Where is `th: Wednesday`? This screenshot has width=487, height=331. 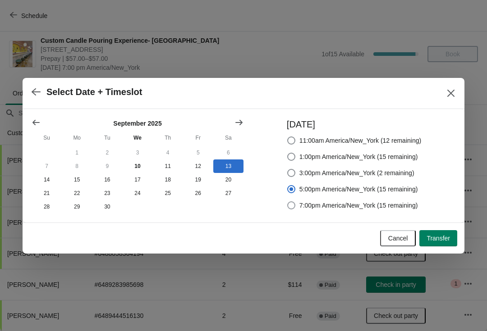 th: Wednesday is located at coordinates (137, 138).